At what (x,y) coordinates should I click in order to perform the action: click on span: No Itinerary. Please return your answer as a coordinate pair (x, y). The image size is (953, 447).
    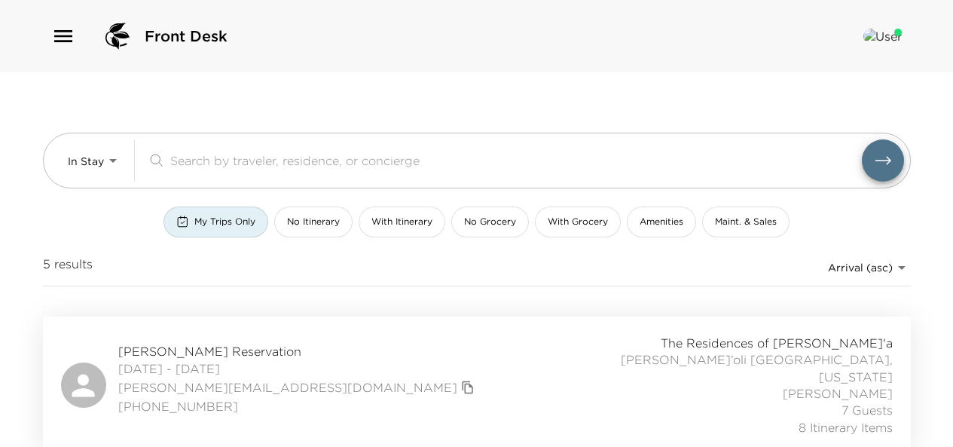
    Looking at the image, I should click on (313, 222).